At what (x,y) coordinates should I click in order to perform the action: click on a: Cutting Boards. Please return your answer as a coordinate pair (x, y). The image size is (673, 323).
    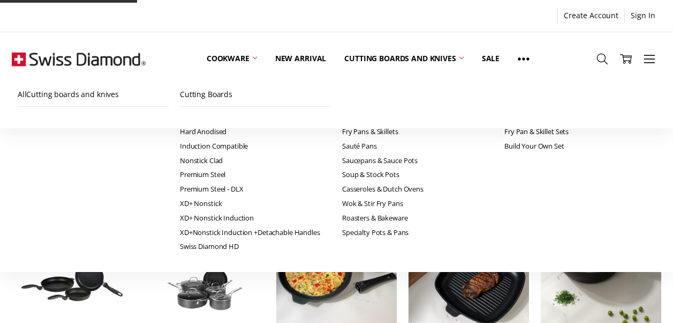
    Looking at the image, I should click on (256, 94).